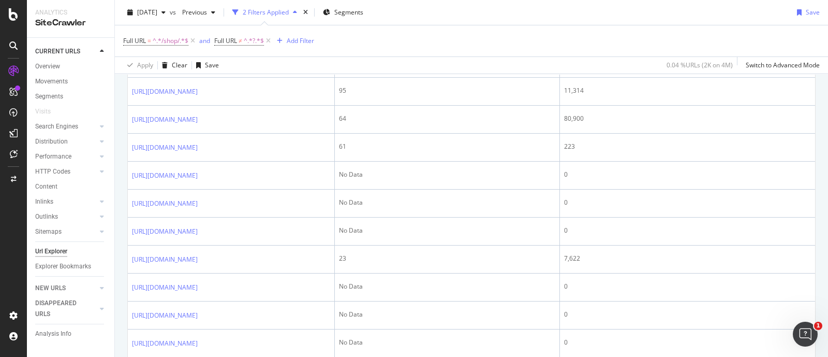 The width and height of the screenshot is (828, 357). Describe the element at coordinates (343, 12) in the screenshot. I see `button: Segments` at that location.